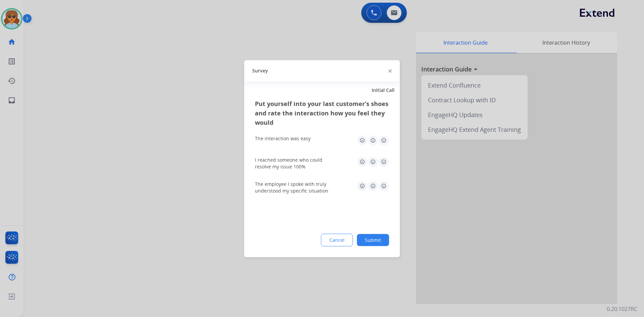 The height and width of the screenshot is (317, 644). I want to click on span: Initial Call, so click(383, 90).